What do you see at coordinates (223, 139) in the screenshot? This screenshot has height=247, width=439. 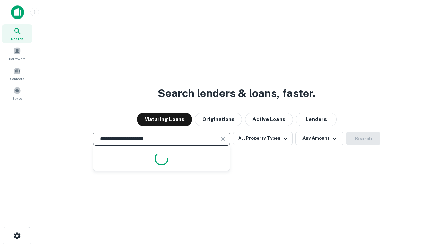 I see `button: Clear` at bounding box center [223, 139].